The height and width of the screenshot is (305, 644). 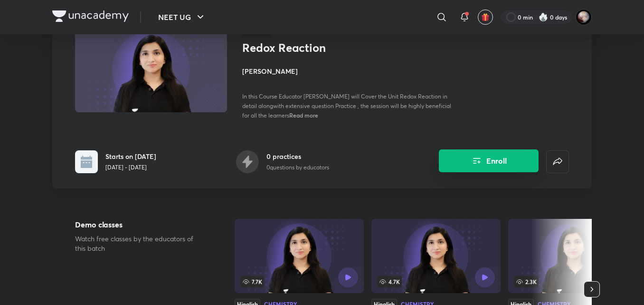 I want to click on img: streak, so click(x=543, y=17).